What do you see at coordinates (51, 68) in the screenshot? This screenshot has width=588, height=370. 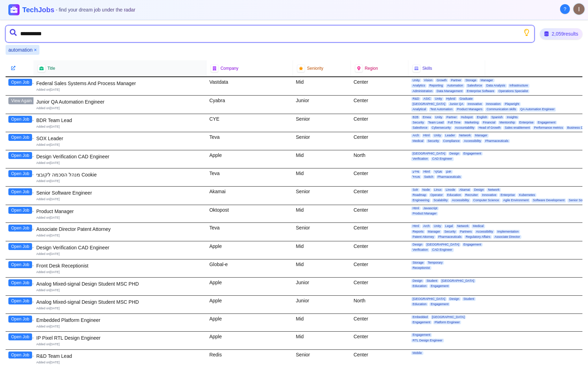 I see `span: Title` at bounding box center [51, 68].